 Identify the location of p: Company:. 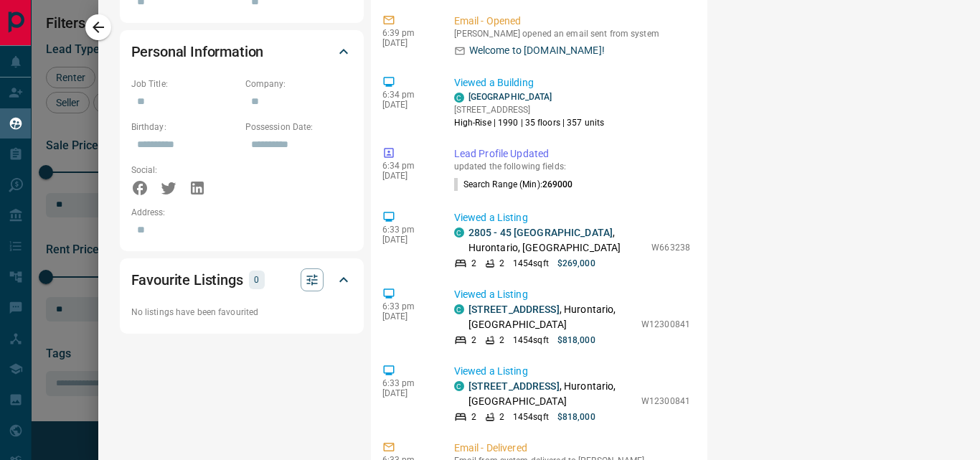
(299, 84).